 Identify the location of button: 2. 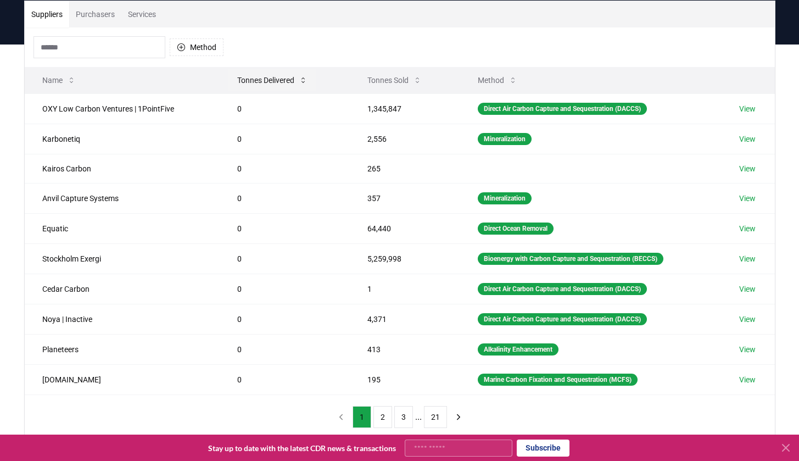
(383, 417).